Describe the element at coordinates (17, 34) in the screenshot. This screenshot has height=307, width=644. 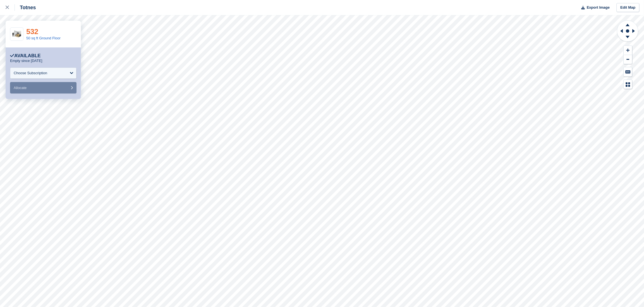
I see `img: 50-sqft-unit.jpg` at that location.